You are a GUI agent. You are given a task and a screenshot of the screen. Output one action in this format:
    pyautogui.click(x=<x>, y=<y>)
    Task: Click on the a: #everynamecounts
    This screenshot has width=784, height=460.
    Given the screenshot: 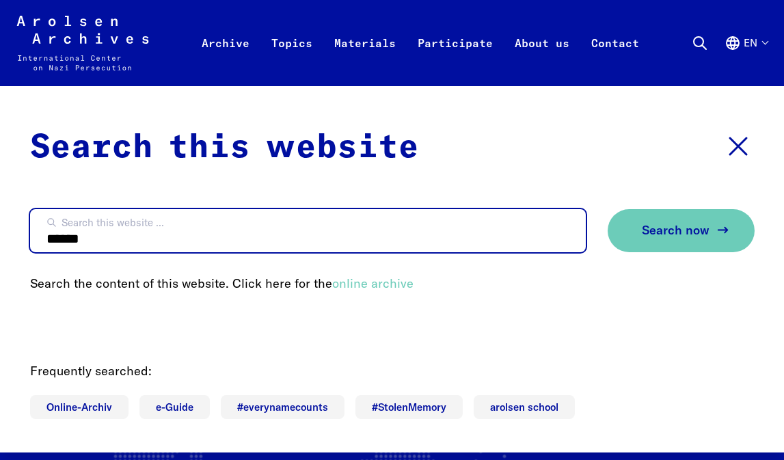 What is the action you would take?
    pyautogui.click(x=282, y=407)
    